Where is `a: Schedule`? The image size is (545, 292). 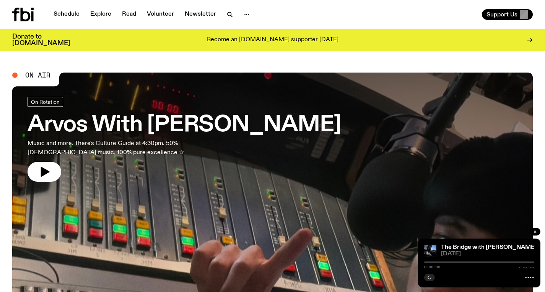
a: Schedule is located at coordinates (66, 15).